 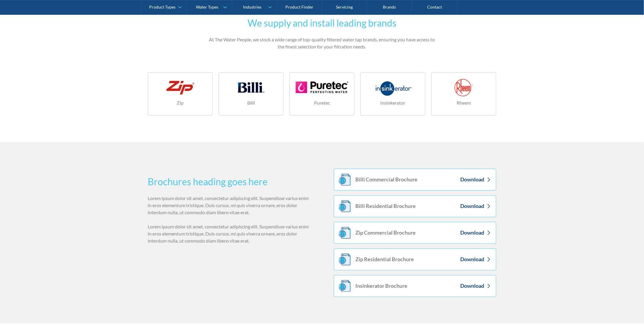 I want to click on h4: Zip, so click(x=180, y=103).